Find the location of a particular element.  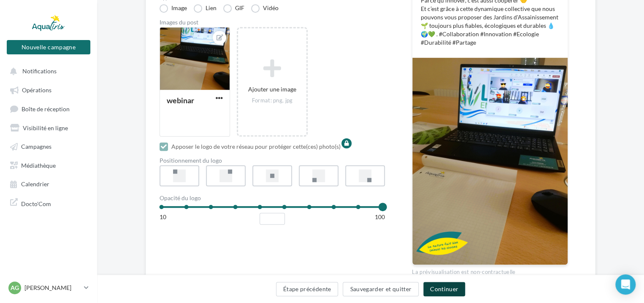

button: Étape précédente is located at coordinates (307, 289).